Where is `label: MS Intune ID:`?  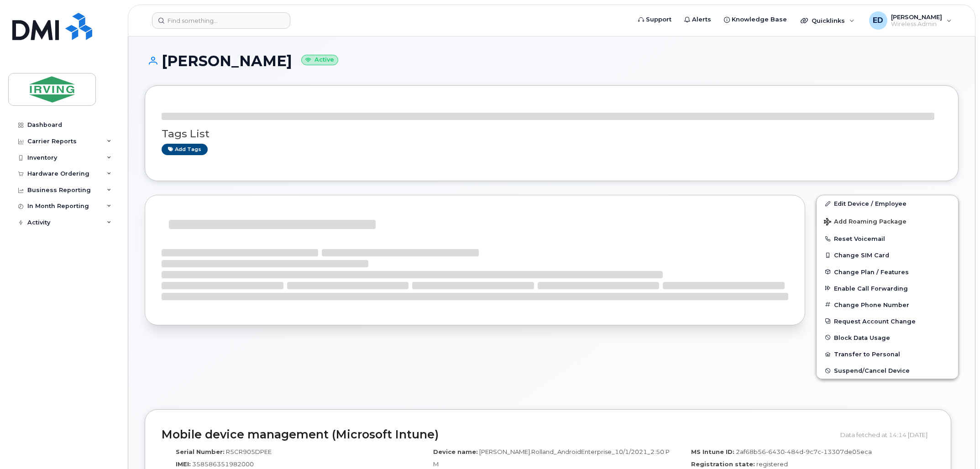 label: MS Intune ID: is located at coordinates (713, 452).